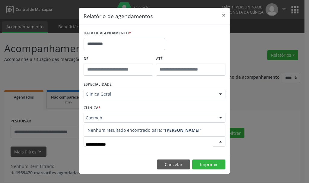 The height and width of the screenshot is (183, 309). Describe the element at coordinates (150, 118) in the screenshot. I see `span: Coomeb` at that location.